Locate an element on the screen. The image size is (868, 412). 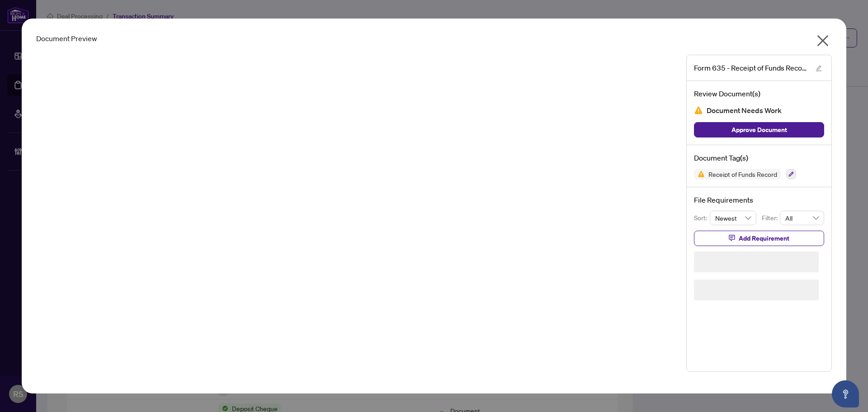
h4: File Requirements is located at coordinates (759, 200).